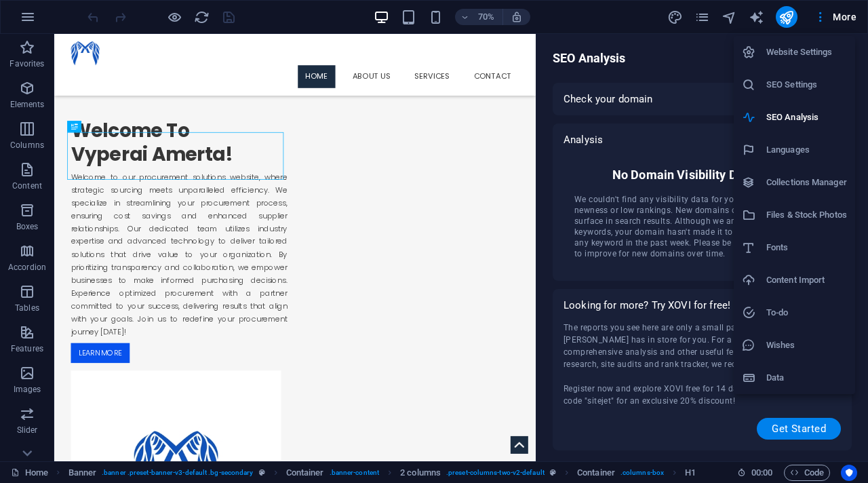 This screenshot has width=868, height=483. I want to click on h6: Files & Stock Photos, so click(807, 215).